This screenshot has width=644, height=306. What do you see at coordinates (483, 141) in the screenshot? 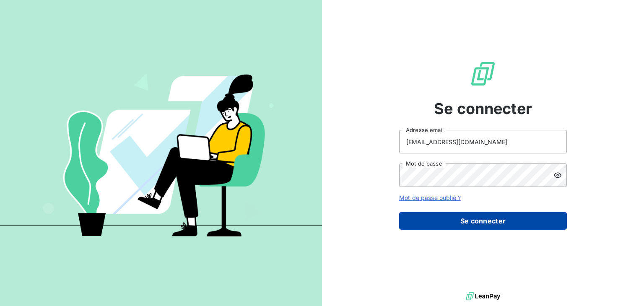
I see `input: placeholder` at bounding box center [483, 141].